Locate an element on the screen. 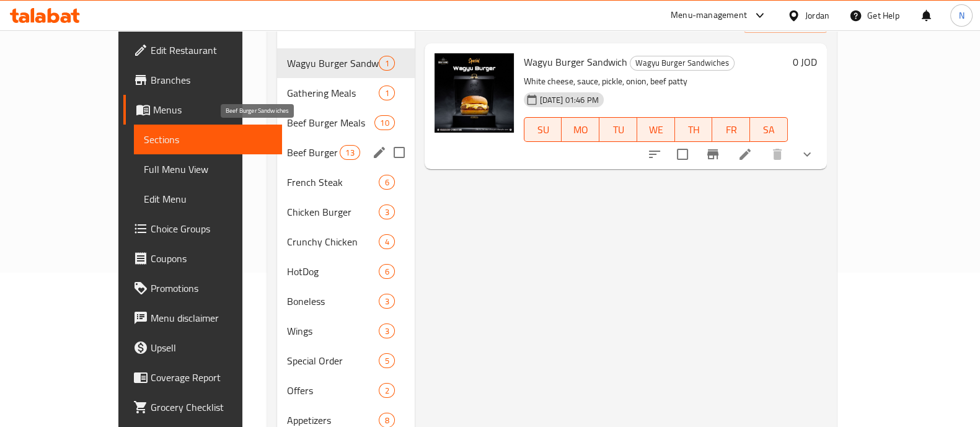  span: Select to update is located at coordinates (682, 155).